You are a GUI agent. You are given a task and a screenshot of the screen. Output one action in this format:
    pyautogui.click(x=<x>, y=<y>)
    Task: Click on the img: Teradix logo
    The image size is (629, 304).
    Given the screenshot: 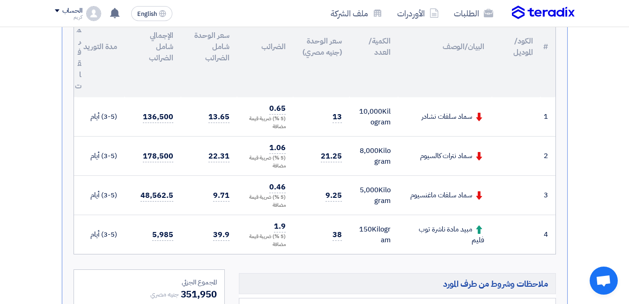 What is the action you would take?
    pyautogui.click(x=543, y=13)
    